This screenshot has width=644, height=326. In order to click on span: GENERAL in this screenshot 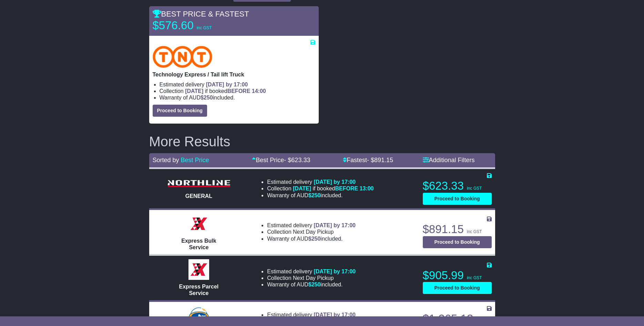, I will do `click(199, 196)`.